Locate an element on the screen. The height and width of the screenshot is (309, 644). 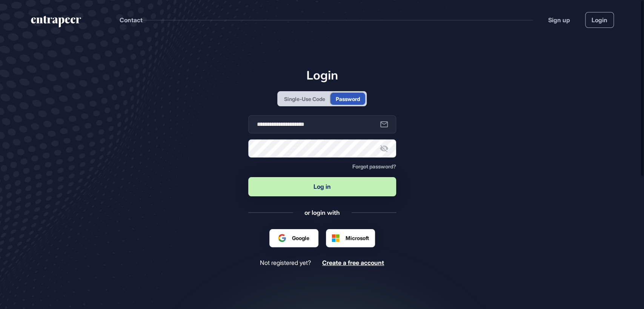
a: entrapeer-logo is located at coordinates (56, 23).